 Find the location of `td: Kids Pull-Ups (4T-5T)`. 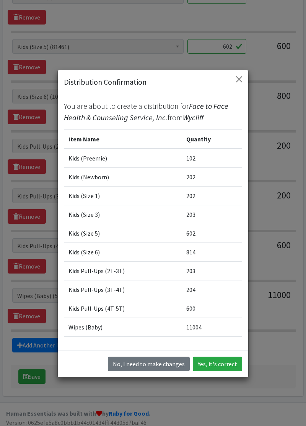

td: Kids Pull-Ups (4T-5T) is located at coordinates (123, 308).